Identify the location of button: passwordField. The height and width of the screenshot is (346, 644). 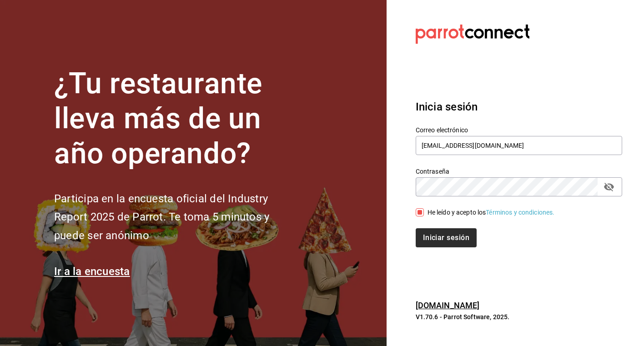
(609, 187).